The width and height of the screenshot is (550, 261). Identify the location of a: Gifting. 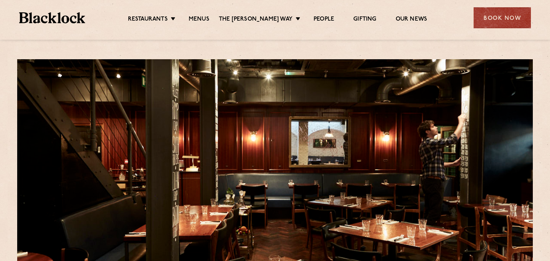
(365, 20).